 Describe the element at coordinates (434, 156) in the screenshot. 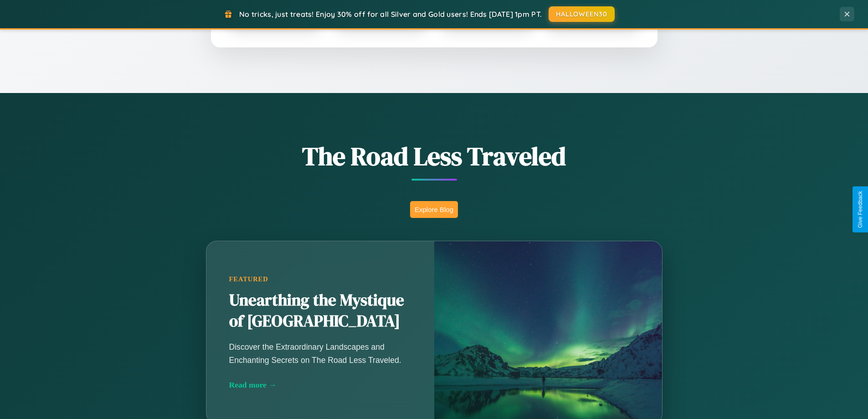

I see `h1: The Road Less Traveled` at that location.